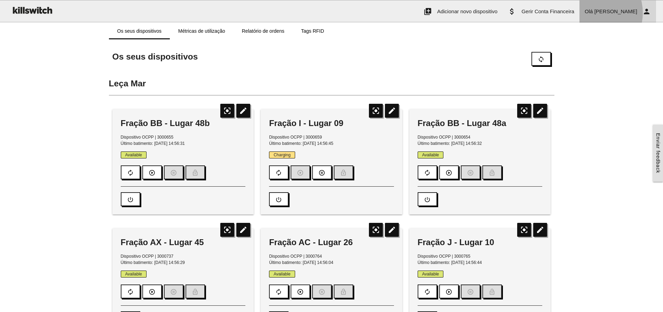 The width and height of the screenshot is (663, 312). I want to click on span: Dispositivo OCPP | 3000764, so click(296, 256).